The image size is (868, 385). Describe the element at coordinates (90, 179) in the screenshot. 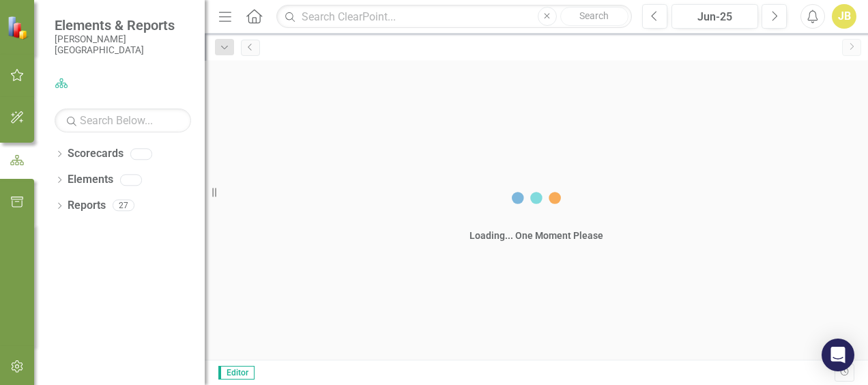

I see `a: Elements` at that location.